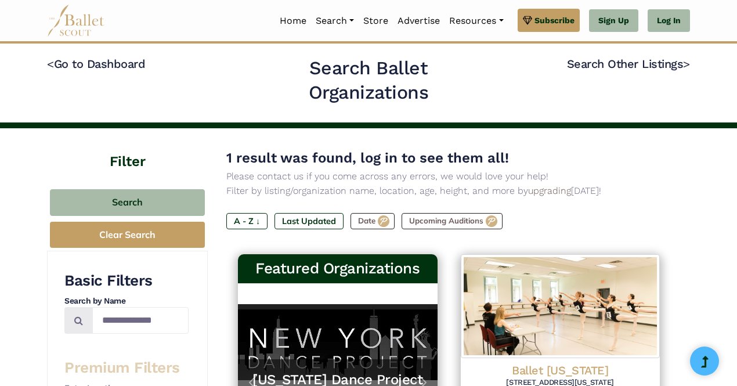 The height and width of the screenshot is (386, 737). I want to click on h3: Premium Filters, so click(126, 368).